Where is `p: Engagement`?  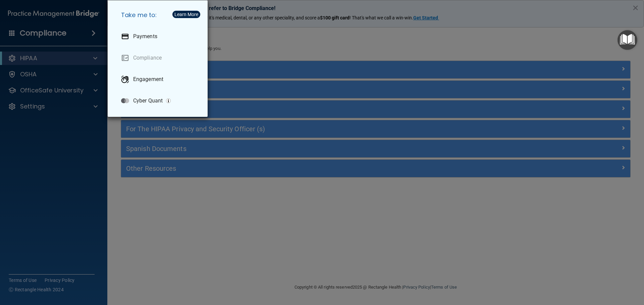 p: Engagement is located at coordinates (148, 79).